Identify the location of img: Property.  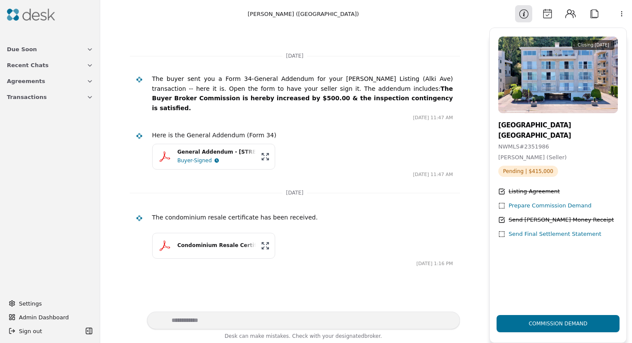
(558, 75).